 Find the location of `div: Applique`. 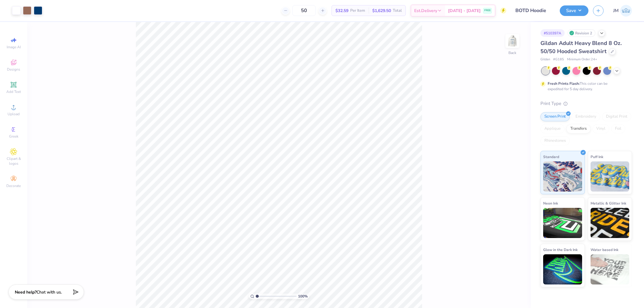

div: Applique is located at coordinates (553, 129).